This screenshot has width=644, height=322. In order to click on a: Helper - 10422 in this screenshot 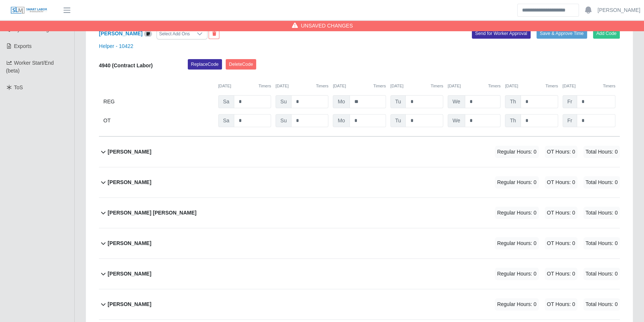, I will do `click(116, 46)`.